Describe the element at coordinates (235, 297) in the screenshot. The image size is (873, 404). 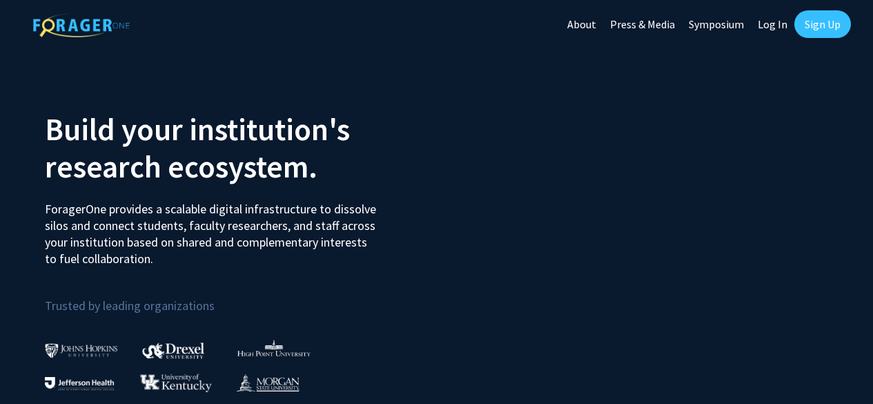
I see `p: Trusted by leading organizations` at that location.